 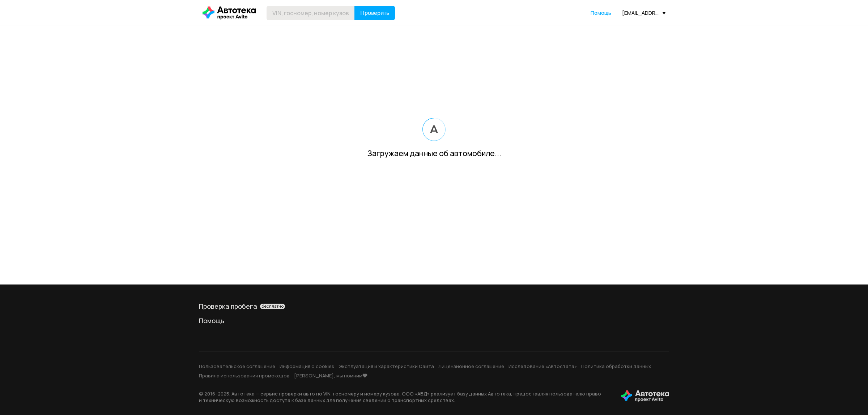 I want to click on a: Правила использования промокодов, so click(x=244, y=375).